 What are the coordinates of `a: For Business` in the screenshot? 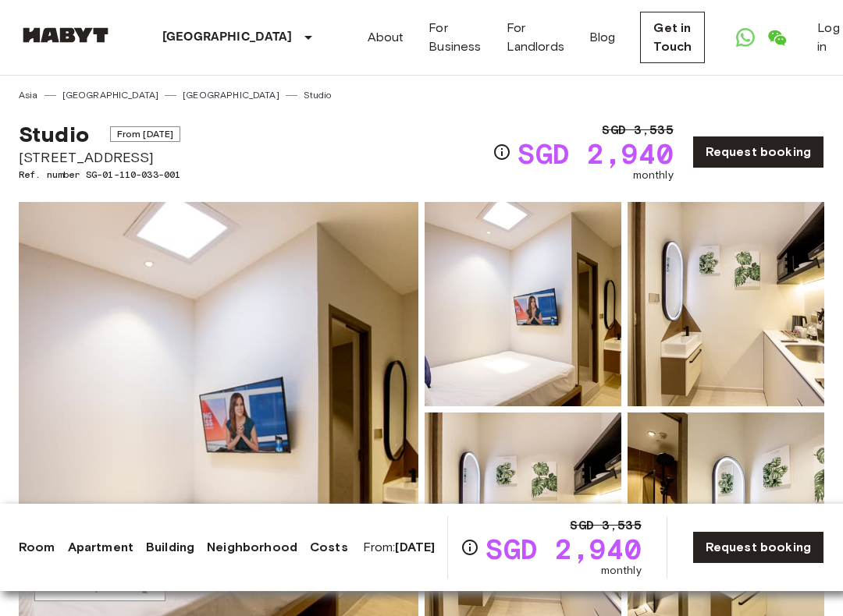 It's located at (454, 37).